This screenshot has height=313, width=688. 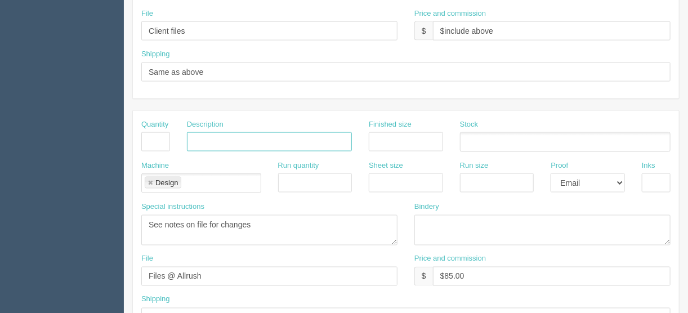 I want to click on label: Quantity, so click(x=155, y=124).